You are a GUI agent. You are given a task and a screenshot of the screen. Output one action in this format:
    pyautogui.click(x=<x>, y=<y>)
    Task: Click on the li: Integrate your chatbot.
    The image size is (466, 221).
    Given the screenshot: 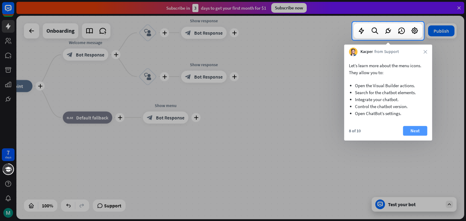 What is the action you would take?
    pyautogui.click(x=388, y=99)
    